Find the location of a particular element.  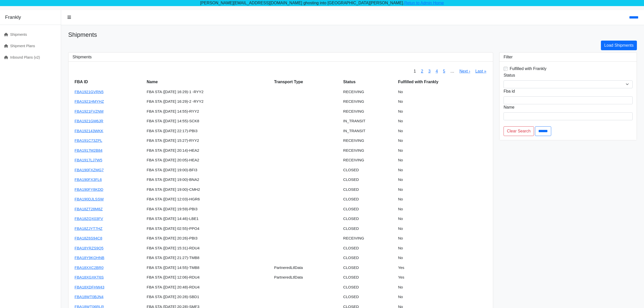

a: FBA18WT0BJN4 is located at coordinates (89, 296).